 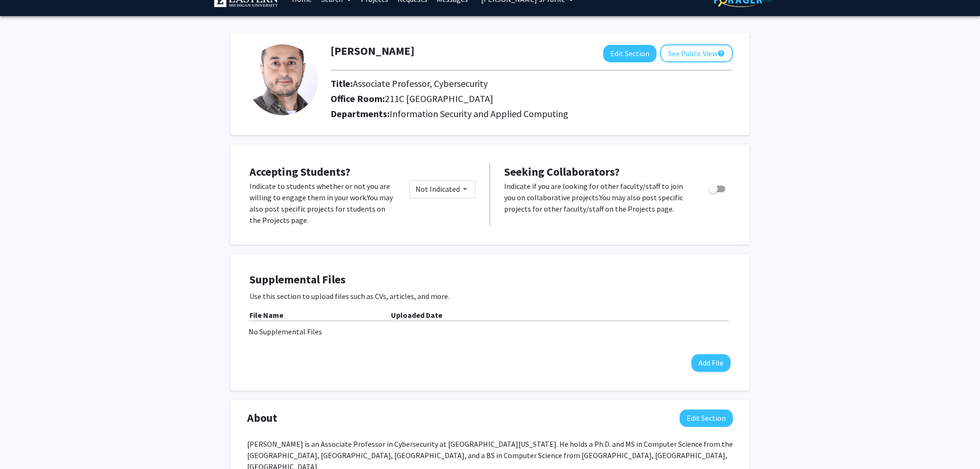 What do you see at coordinates (322, 203) in the screenshot?
I see `p: Indicate to students whether or not you are willing to engage them in your work. You may also pos...` at bounding box center [322, 203].